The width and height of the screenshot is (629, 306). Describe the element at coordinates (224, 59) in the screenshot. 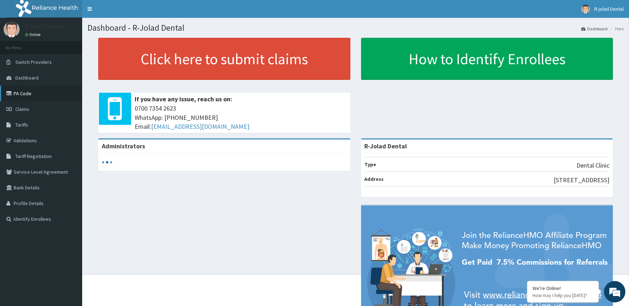

I see `a: Click here to submit claims` at that location.